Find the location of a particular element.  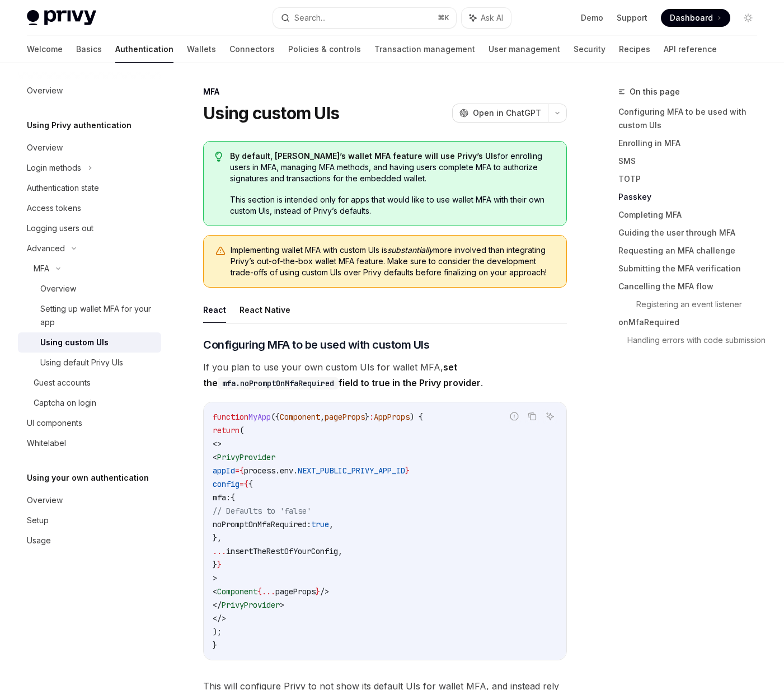

h5: Using Privy authentication is located at coordinates (79, 125).